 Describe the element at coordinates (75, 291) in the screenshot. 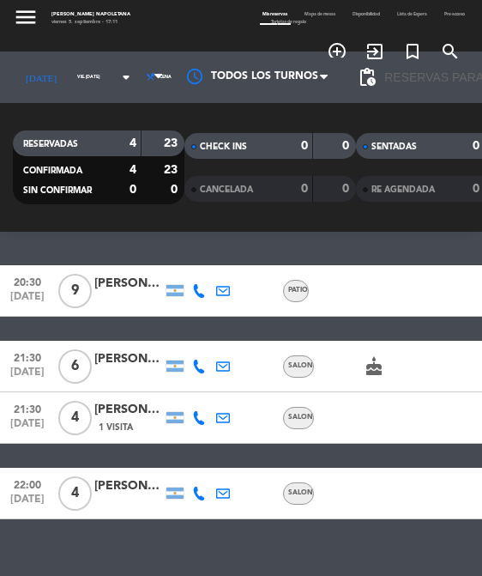

I see `span: 9` at that location.